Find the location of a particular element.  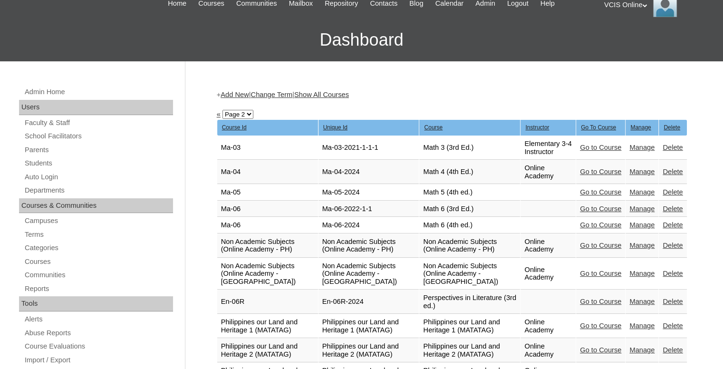

u: Course is located at coordinates (433, 127).